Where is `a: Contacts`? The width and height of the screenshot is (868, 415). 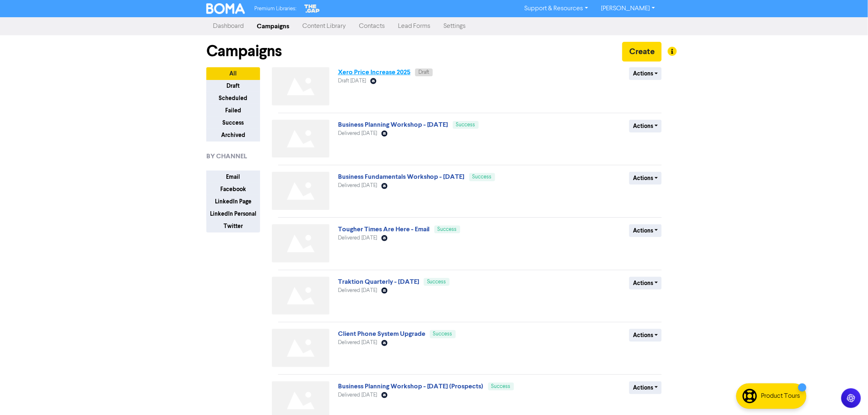 a: Contacts is located at coordinates (371, 26).